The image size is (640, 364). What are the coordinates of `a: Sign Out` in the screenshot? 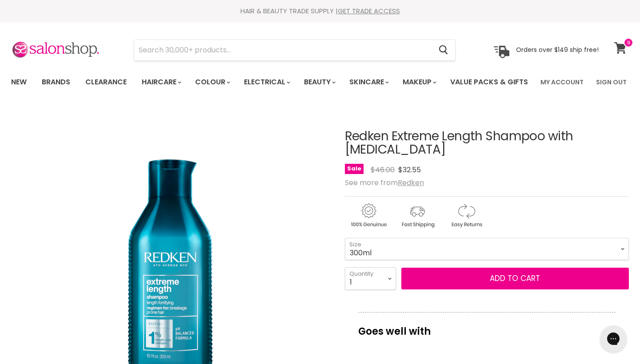 It's located at (611, 82).